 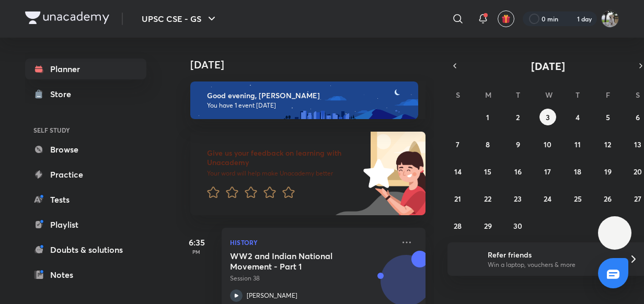 I want to click on abbr: September 16, 2025, so click(x=517, y=171).